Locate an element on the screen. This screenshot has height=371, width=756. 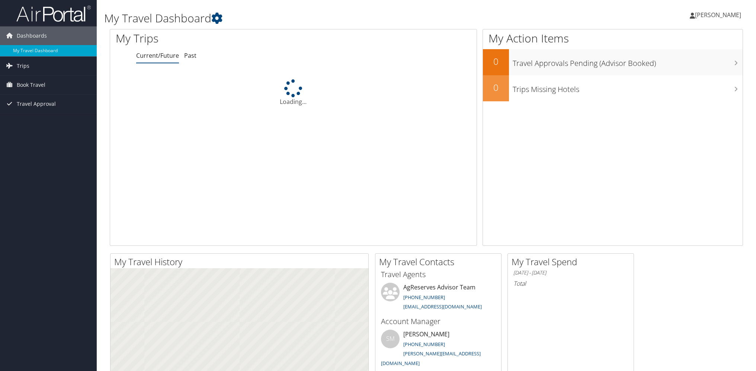
h3: Account Manager is located at coordinates (438, 321).